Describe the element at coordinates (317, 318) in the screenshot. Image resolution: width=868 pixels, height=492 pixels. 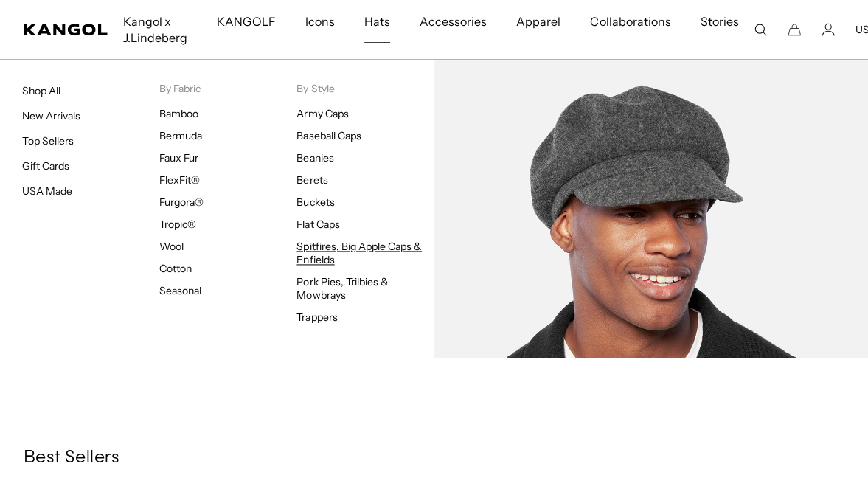
I see `a: Trappers` at that location.